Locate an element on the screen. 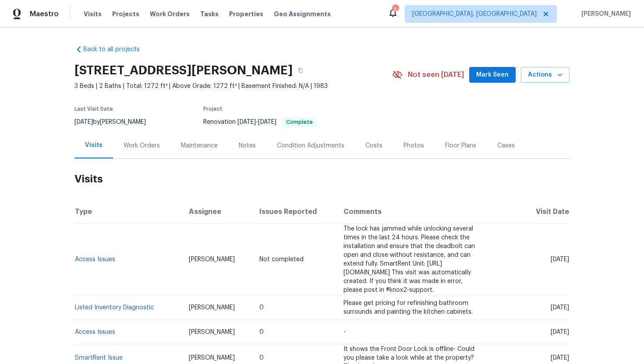 The width and height of the screenshot is (644, 364). div: Maintenance is located at coordinates (199, 146).